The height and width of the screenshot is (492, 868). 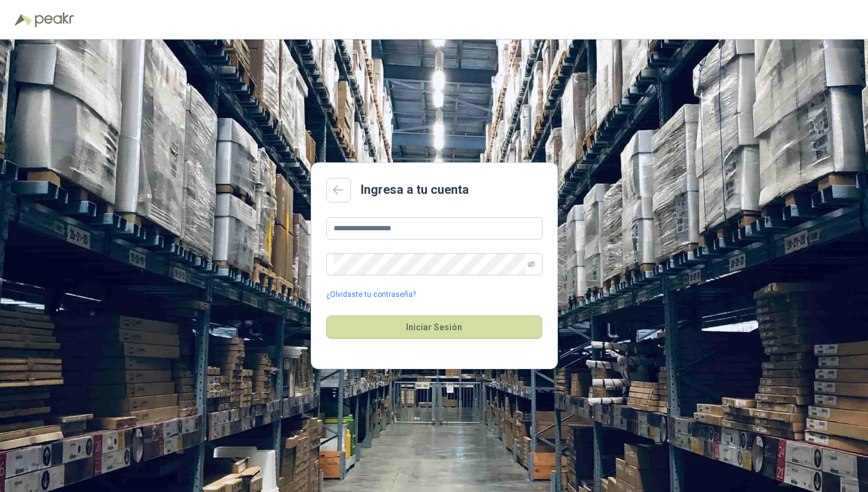 What do you see at coordinates (371, 294) in the screenshot?
I see `a: ¿Olvidaste tu contraseña?` at bounding box center [371, 294].